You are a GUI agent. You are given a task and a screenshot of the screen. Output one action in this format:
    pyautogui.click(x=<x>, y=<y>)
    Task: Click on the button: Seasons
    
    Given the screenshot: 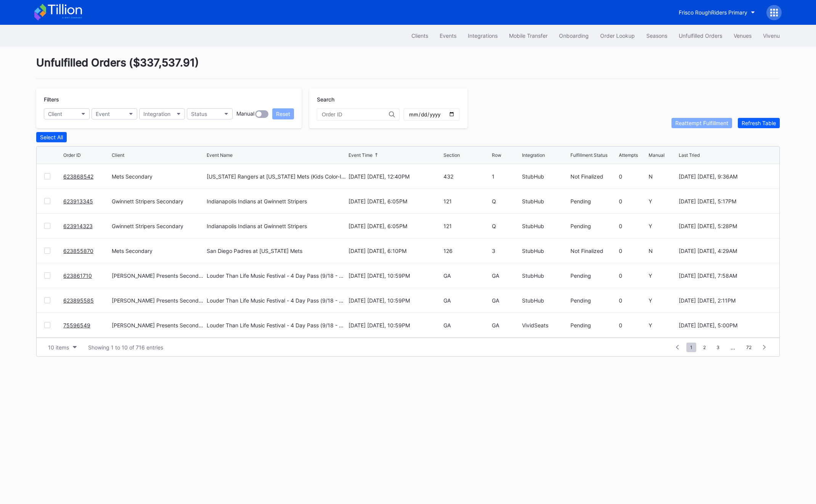 What is the action you would take?
    pyautogui.click(x=657, y=35)
    